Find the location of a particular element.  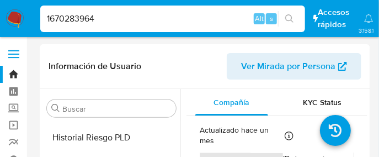

span: Compañía is located at coordinates (231, 102).